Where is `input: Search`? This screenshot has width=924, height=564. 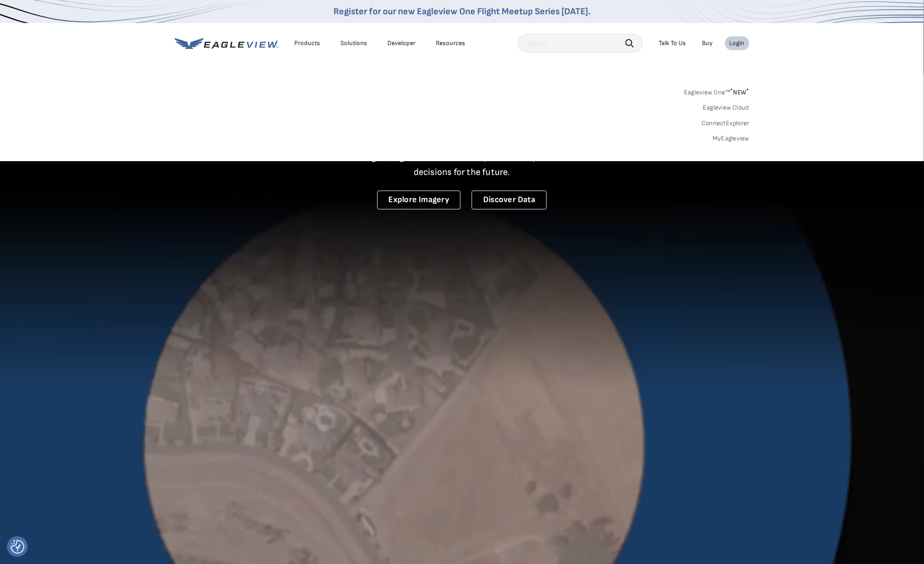
input: Search is located at coordinates (580, 43).